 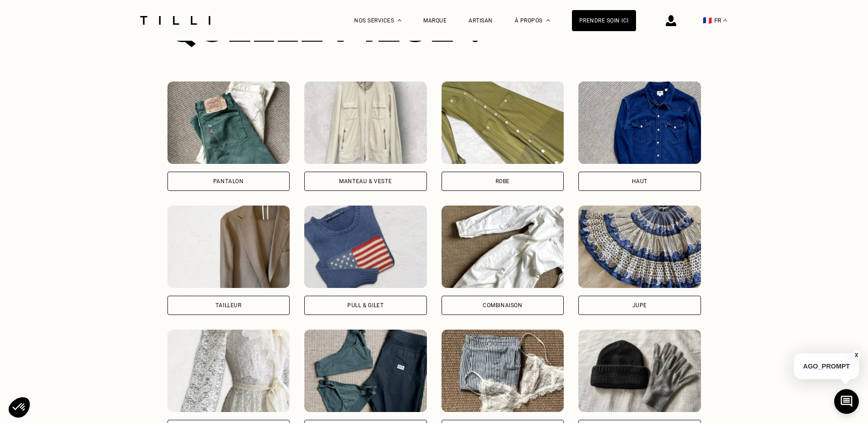 What do you see at coordinates (366, 371) in the screenshot?
I see `img: Tilli retouche votre Maillot de bain` at bounding box center [366, 371].